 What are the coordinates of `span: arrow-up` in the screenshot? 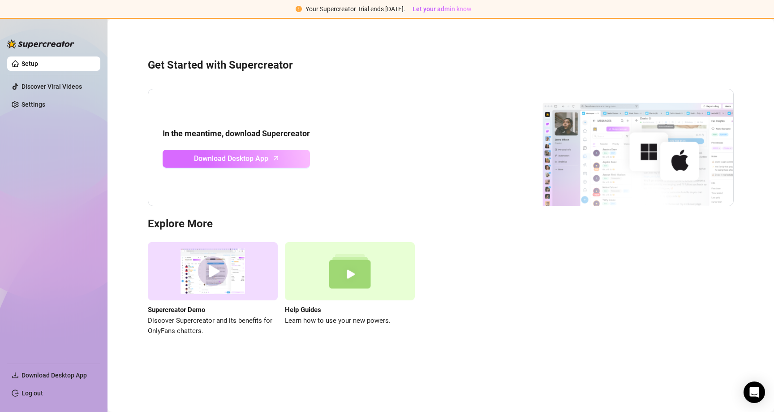 It's located at (276, 158).